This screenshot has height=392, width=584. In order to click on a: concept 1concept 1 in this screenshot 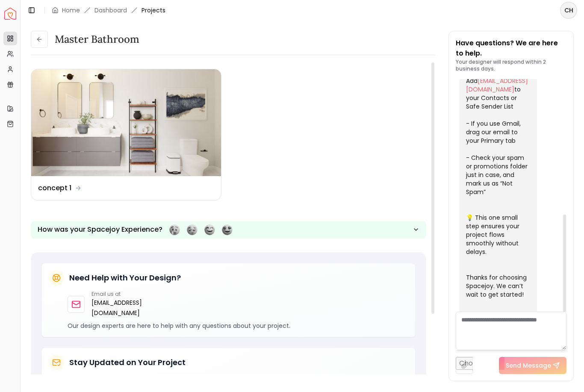, I will do `click(126, 135)`.